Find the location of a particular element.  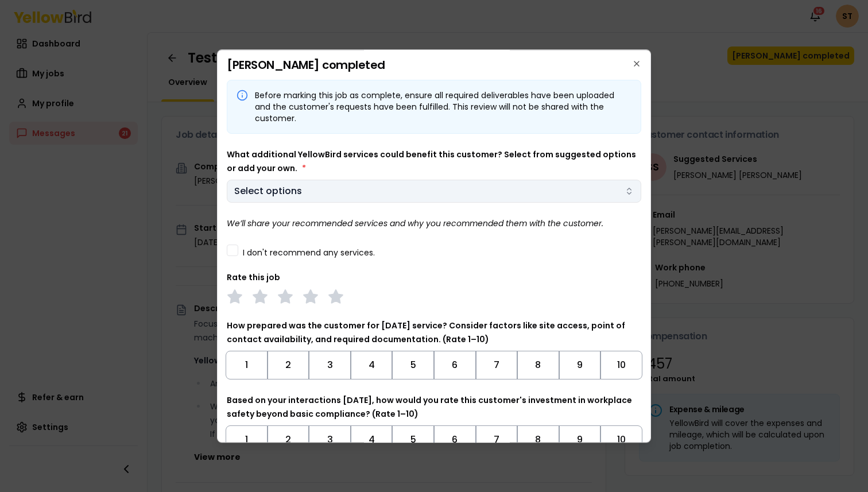

div: Before marking this job as complete, ensure all required deliverables have been uploaded and the ... is located at coordinates (443, 107).